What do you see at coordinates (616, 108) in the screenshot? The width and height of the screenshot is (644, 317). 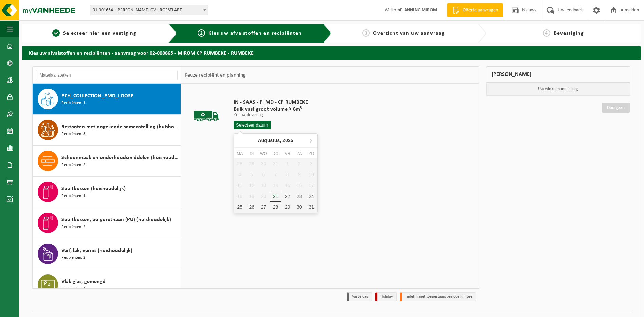 I see `a: Doorgaan` at bounding box center [616, 108].